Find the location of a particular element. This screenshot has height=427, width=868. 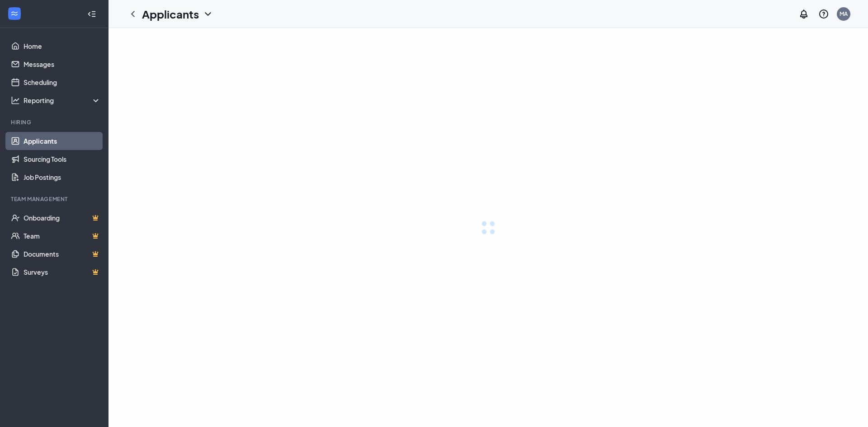

div: Team Management is located at coordinates (55, 199).